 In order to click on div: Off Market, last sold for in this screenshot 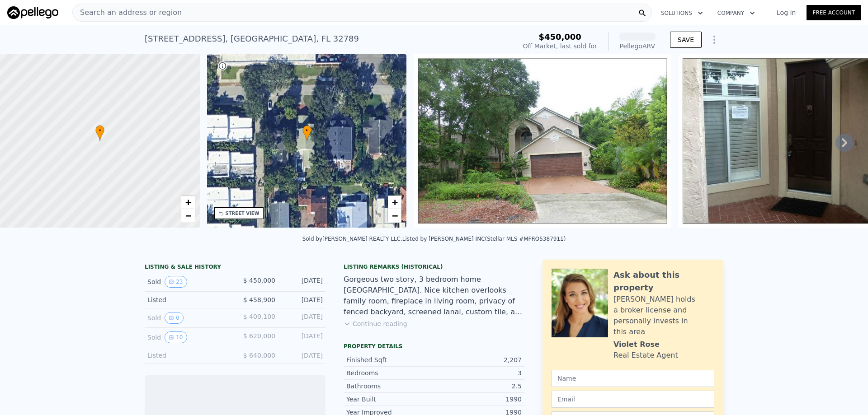, I will do `click(560, 46)`.